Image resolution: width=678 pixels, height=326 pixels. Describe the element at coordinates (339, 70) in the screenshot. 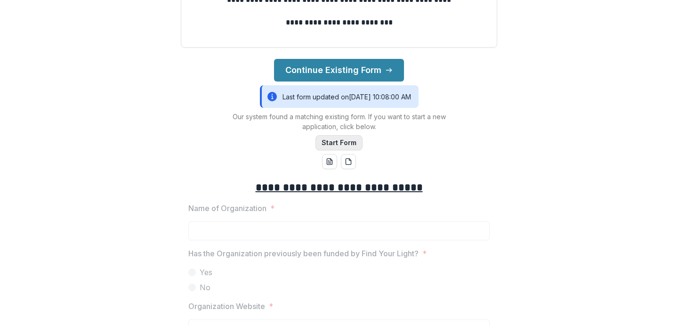

I see `button: Continue Existing Form` at that location.